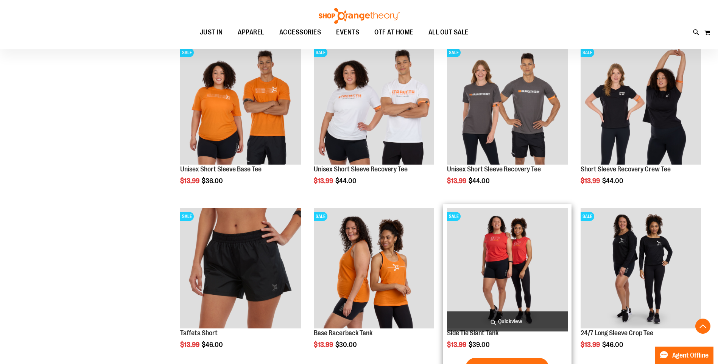 The image size is (718, 364). I want to click on button: Back To Top, so click(703, 326).